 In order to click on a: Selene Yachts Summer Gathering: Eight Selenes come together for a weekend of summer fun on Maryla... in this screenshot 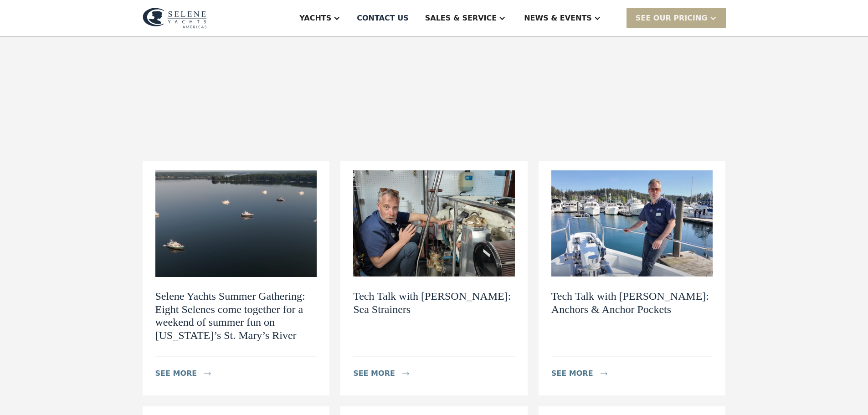, I will do `click(236, 278)`.